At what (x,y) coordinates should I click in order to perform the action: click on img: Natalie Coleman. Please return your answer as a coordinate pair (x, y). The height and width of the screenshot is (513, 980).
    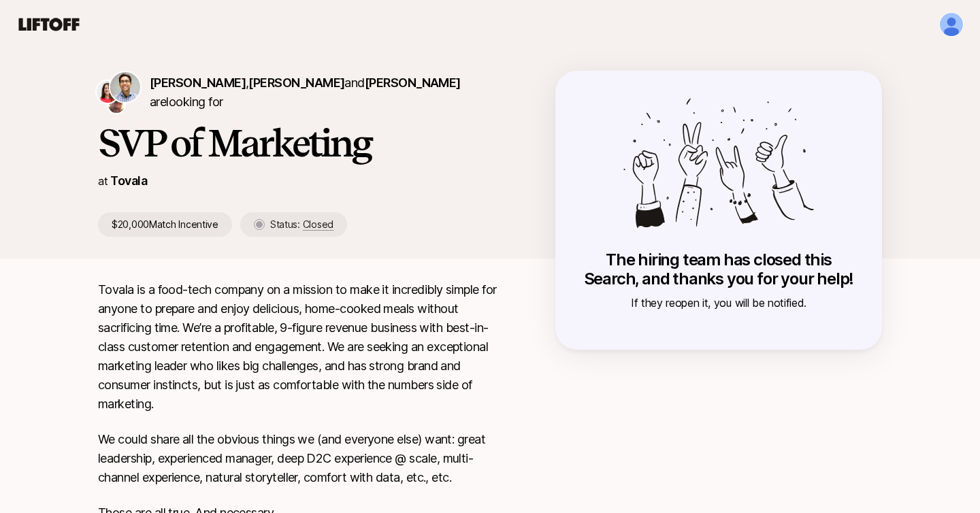
    Looking at the image, I should click on (108, 92).